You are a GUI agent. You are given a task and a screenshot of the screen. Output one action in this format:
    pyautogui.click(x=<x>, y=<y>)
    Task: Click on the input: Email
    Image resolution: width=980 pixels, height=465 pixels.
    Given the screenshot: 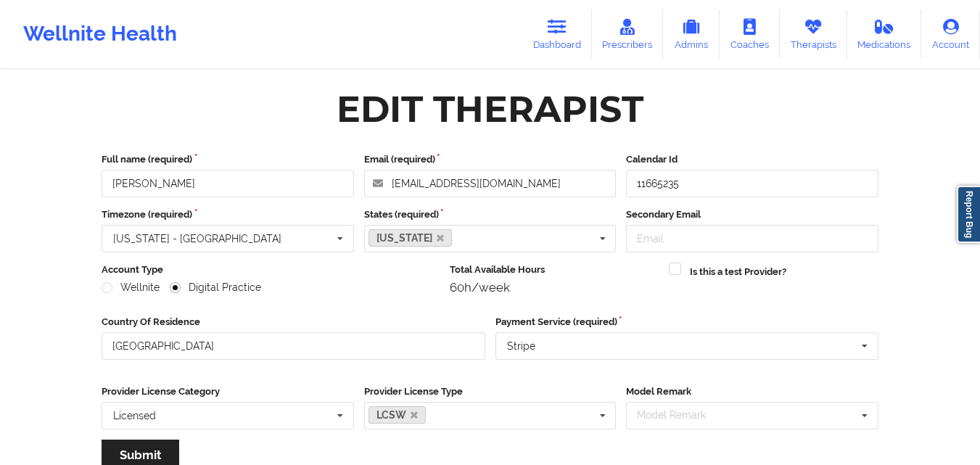 What is the action you would take?
    pyautogui.click(x=752, y=238)
    